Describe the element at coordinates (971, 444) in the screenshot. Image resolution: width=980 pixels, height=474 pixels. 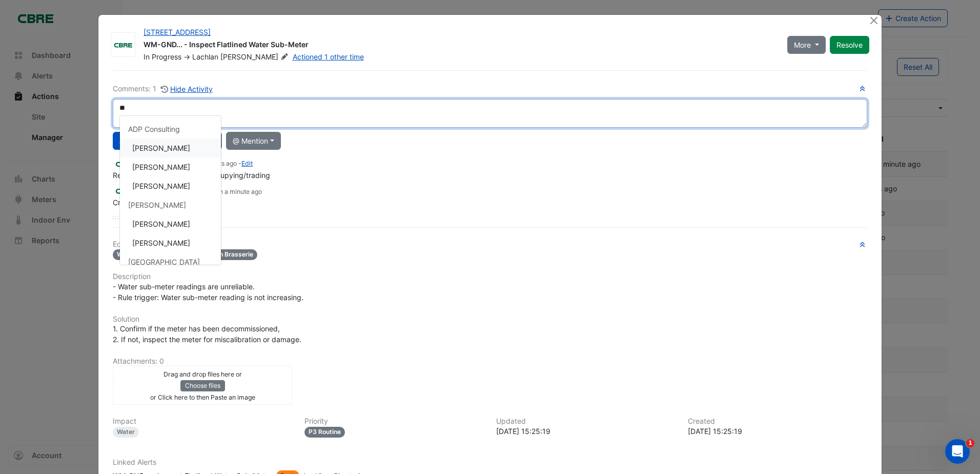
I see `span: 1` at that location.